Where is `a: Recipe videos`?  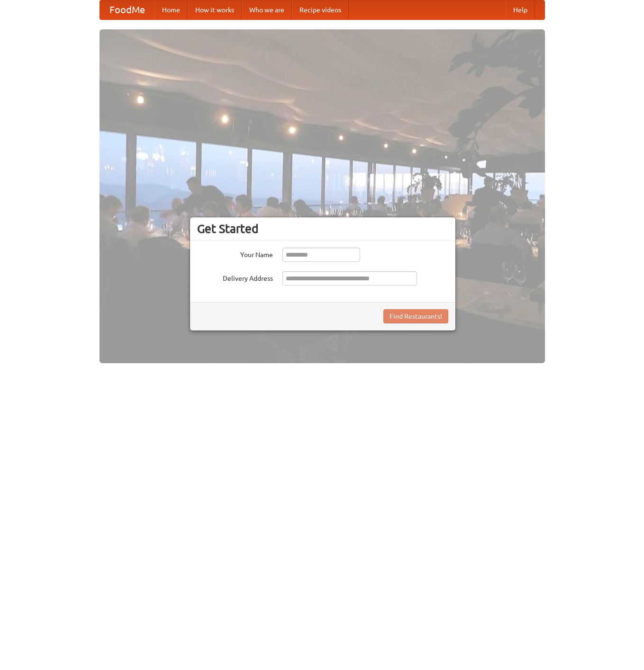
a: Recipe videos is located at coordinates (320, 10).